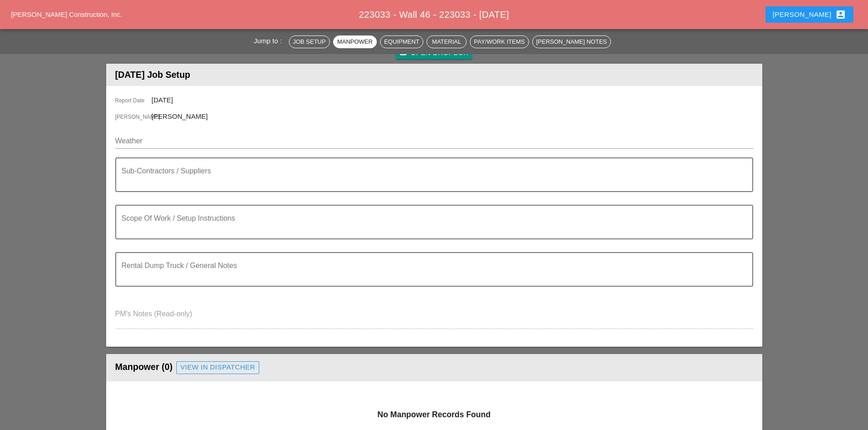 The width and height of the screenshot is (868, 430). I want to click on div: Material, so click(447, 42).